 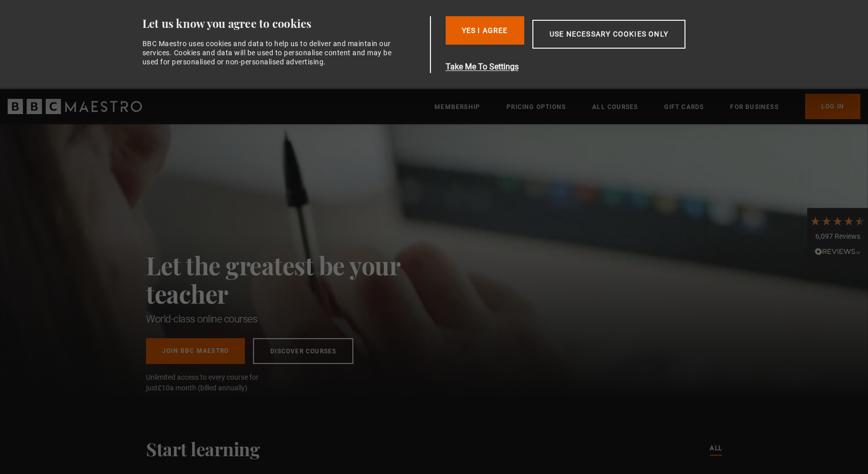 What do you see at coordinates (838, 253) in the screenshot?
I see `div: Read All Reviews` at bounding box center [838, 253].